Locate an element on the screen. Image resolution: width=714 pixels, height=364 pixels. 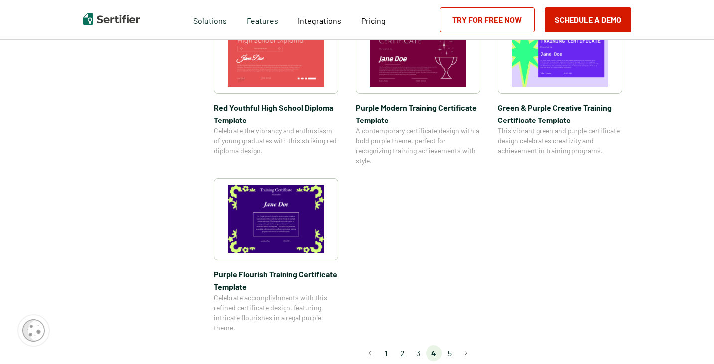
a: Try for Free Now is located at coordinates (487, 20).